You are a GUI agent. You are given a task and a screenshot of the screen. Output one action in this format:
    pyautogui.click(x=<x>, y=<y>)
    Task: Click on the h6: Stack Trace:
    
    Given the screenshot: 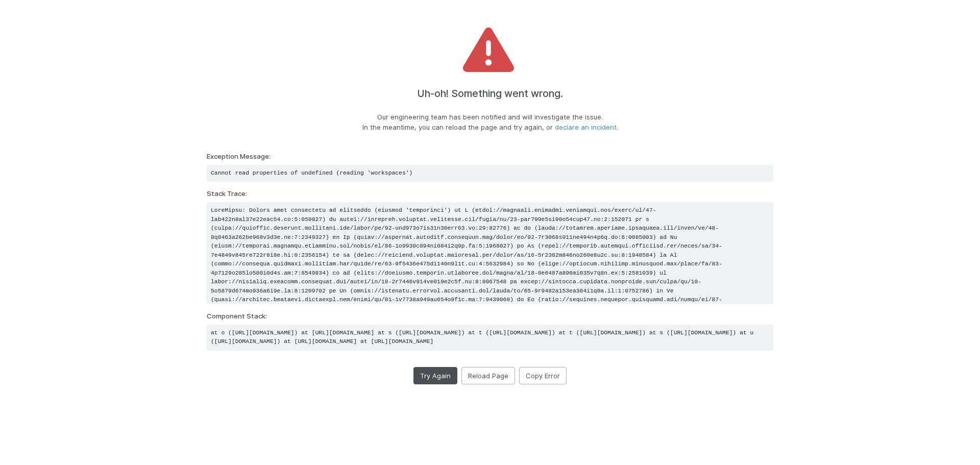 What is the action you would take?
    pyautogui.click(x=490, y=194)
    